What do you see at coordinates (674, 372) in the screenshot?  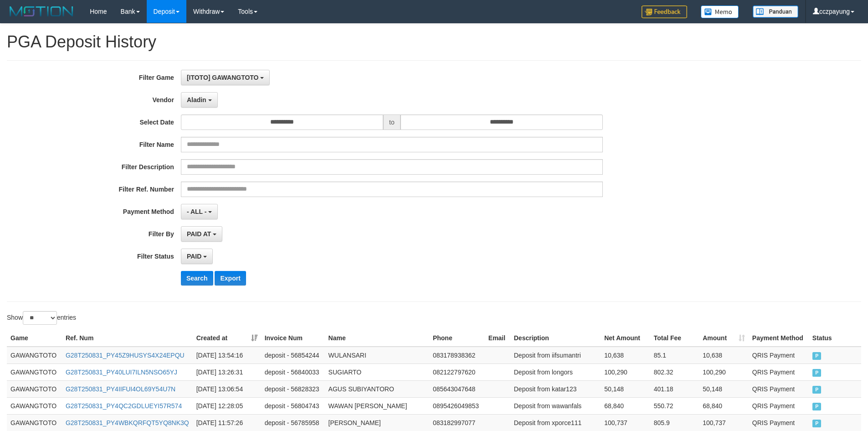 I see `td: 802.32` at bounding box center [674, 372].